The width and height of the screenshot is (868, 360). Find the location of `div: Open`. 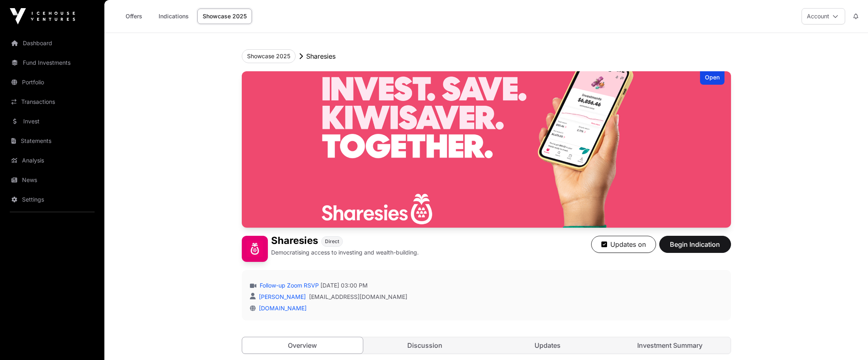

div: Open is located at coordinates (712, 77).